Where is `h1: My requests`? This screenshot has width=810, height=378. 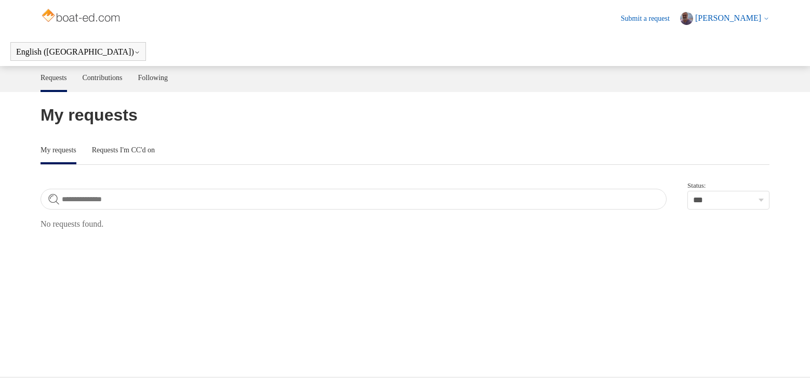
h1: My requests is located at coordinates (405, 115).